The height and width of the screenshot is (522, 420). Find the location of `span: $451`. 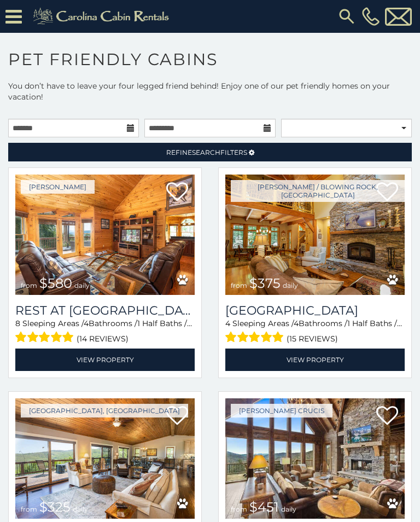

span: $451 is located at coordinates (264, 506).